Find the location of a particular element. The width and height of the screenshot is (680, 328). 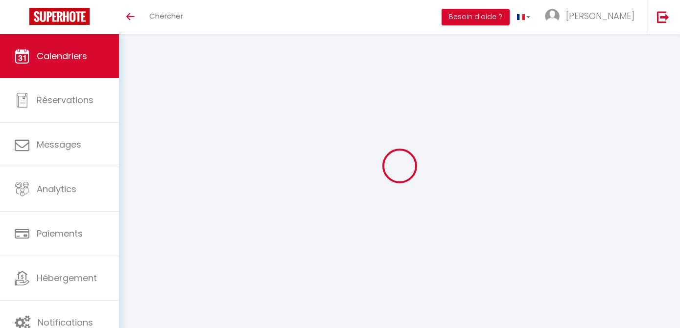

span: Paiements is located at coordinates (60, 233).